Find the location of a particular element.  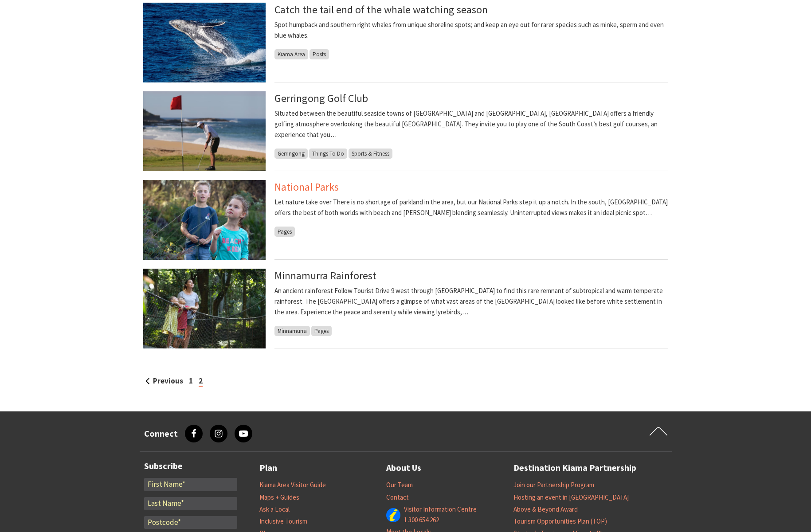

a: Visitor Information Centre is located at coordinates (441, 509).